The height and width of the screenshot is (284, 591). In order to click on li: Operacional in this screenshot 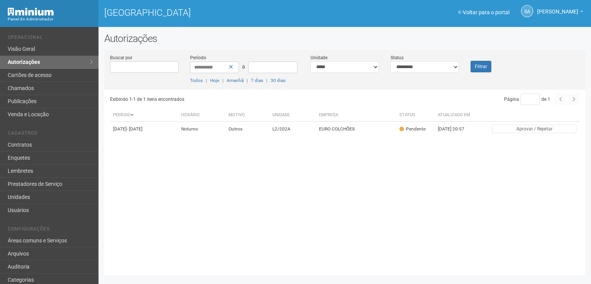, I will do `click(50, 38)`.